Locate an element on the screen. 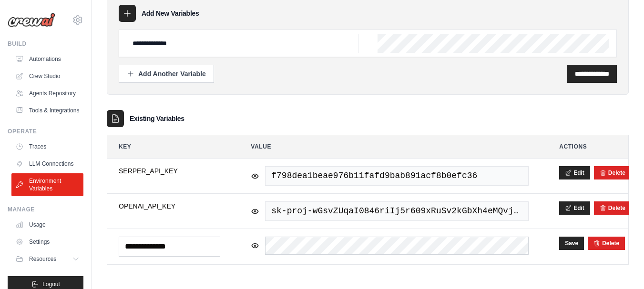 This screenshot has width=644, height=289. th: Value is located at coordinates (389, 147).